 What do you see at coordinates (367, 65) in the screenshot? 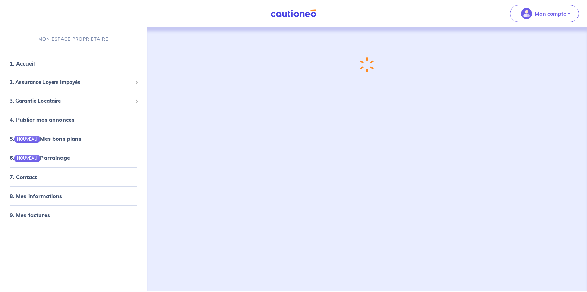
I see `img: loading-spinner` at bounding box center [367, 65].